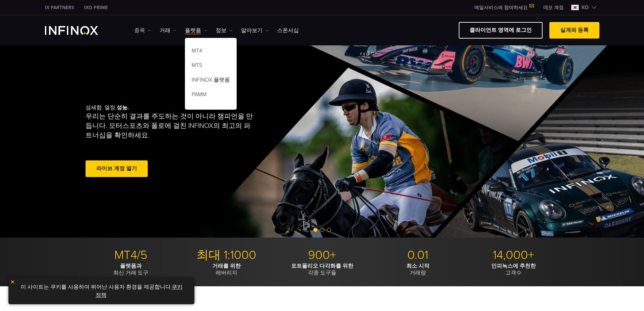  Describe the element at coordinates (288, 31) in the screenshot. I see `a: 스폰서십` at that location.